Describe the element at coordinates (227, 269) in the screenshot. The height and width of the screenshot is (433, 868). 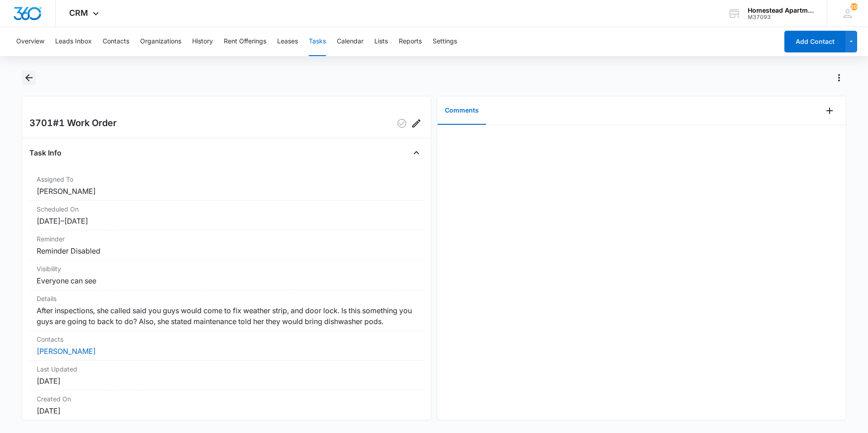
I see `dt: Visibility` at that location.